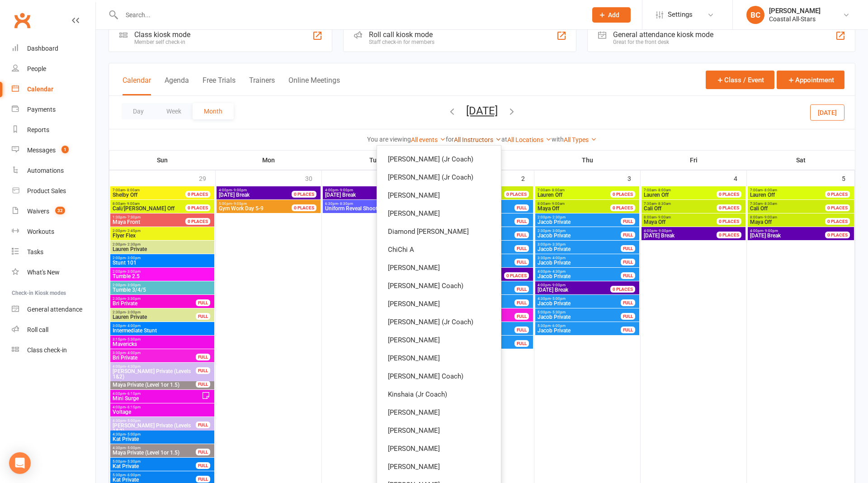  Describe the element at coordinates (367, 204) in the screenshot. I see `span: 6:30pm` at that location.